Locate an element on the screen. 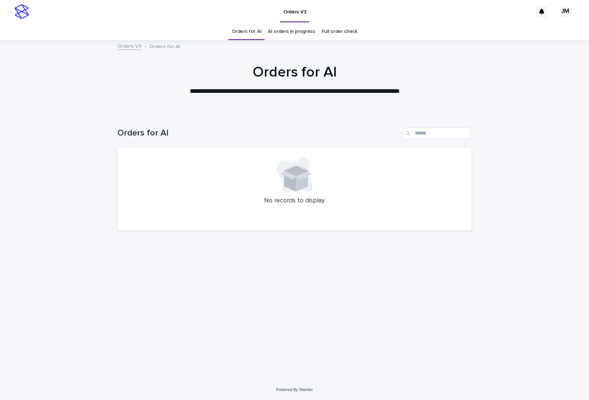  a: Powered By Stacker is located at coordinates (294, 390).